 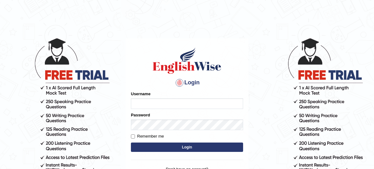 What do you see at coordinates (187, 148) in the screenshot?
I see `button: Login` at bounding box center [187, 148].